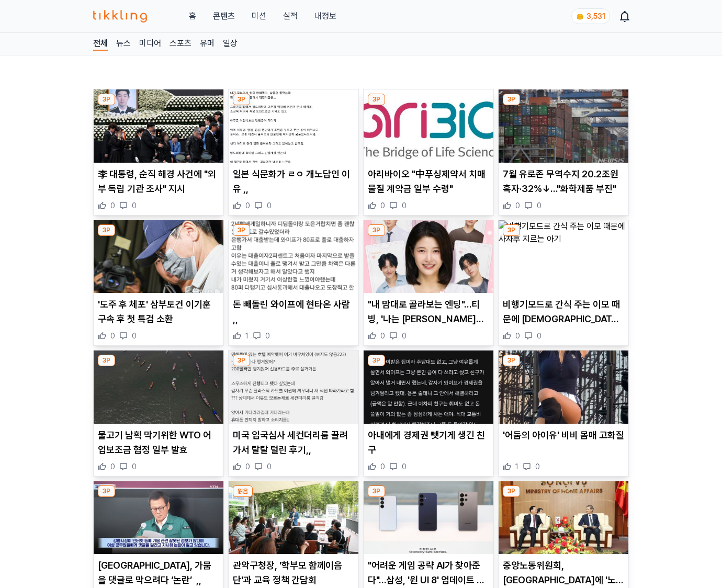 The width and height of the screenshot is (722, 588). Describe the element at coordinates (563, 126) in the screenshot. I see `img: 7월 유로존 무역수지 20.2조원 흑자·32%↓…"화학제품 부진"` at that location.